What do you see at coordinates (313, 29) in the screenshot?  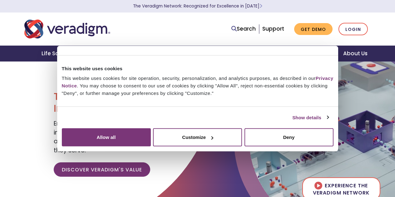 I see `a: Get Demo` at bounding box center [313, 29].